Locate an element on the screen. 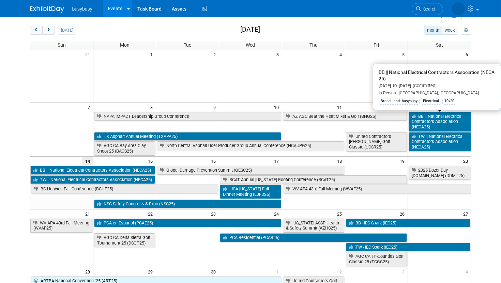 This screenshot has width=501, height=283. a: AGC CA Delta Sierra Golf Tournament 25 (DSGT25) is located at coordinates (125, 240).